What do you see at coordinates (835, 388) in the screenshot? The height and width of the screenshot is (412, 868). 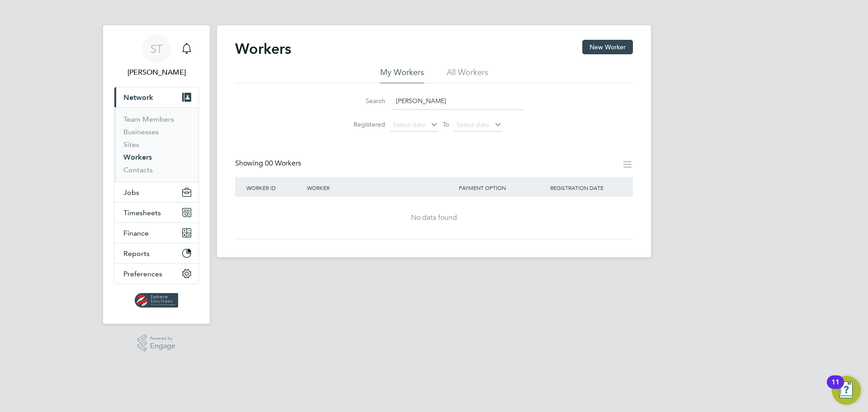 I see `div: 11` at bounding box center [835, 388].